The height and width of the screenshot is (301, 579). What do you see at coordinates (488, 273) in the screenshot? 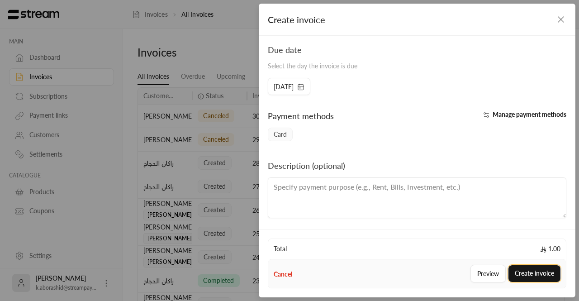
I see `button: Preview` at bounding box center [488, 273].